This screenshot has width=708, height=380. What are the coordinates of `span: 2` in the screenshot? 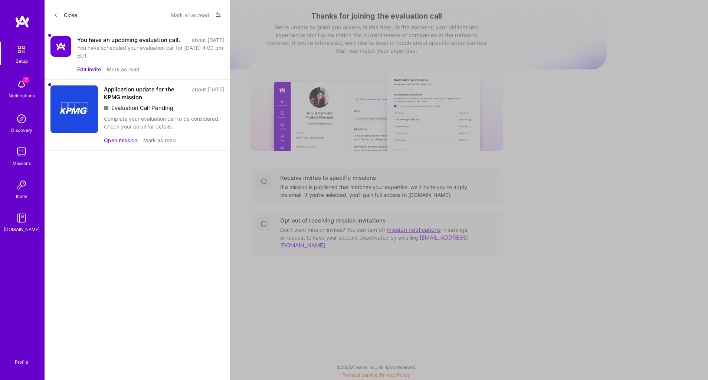 It's located at (26, 80).